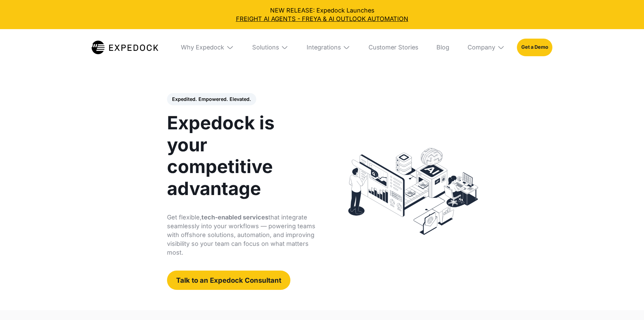 Image resolution: width=644 pixels, height=320 pixels. What do you see at coordinates (393, 48) in the screenshot?
I see `a: Customer Stories` at bounding box center [393, 48].